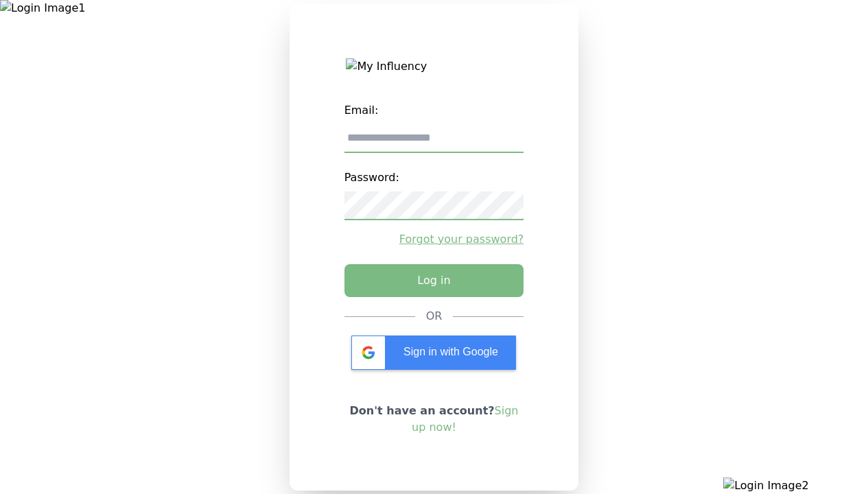  I want to click on span: Sign in with Google, so click(451, 351).